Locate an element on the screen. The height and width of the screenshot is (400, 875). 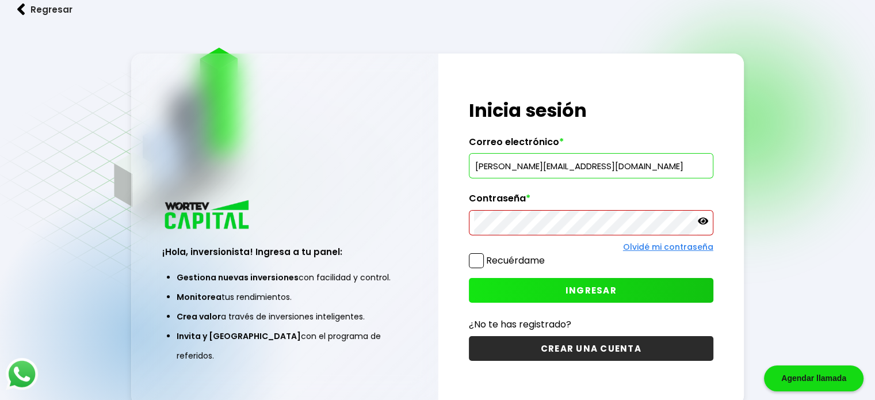
label: Recuérdame is located at coordinates (515, 260).